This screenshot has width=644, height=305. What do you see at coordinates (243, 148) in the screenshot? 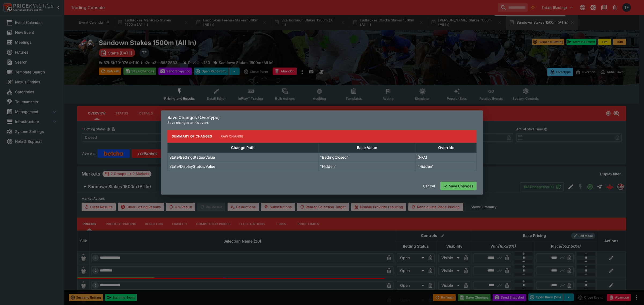
I see `th: Change Path` at bounding box center [243, 148].